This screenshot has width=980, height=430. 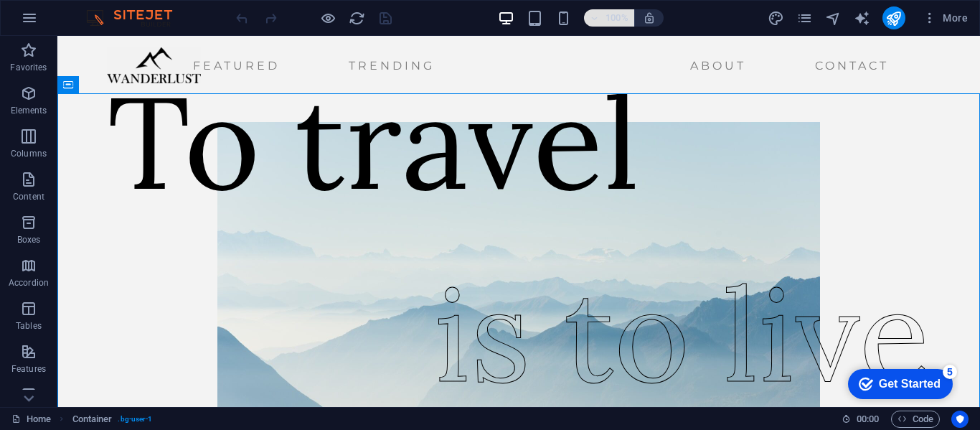 What do you see at coordinates (862, 18) in the screenshot?
I see `button: text_generator` at bounding box center [862, 18].